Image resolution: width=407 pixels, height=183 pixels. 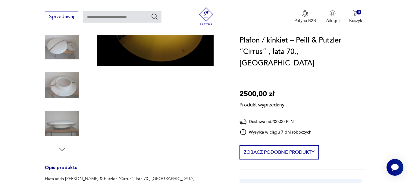 I want to click on p: Produkt wyprzedany, so click(x=262, y=104).